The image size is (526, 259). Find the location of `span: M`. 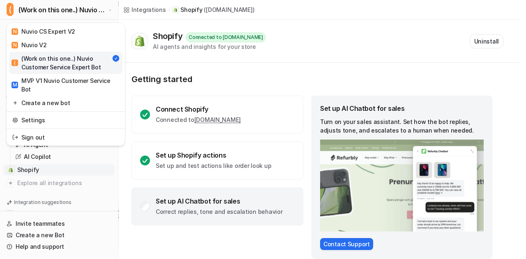

span: M is located at coordinates (15, 85).